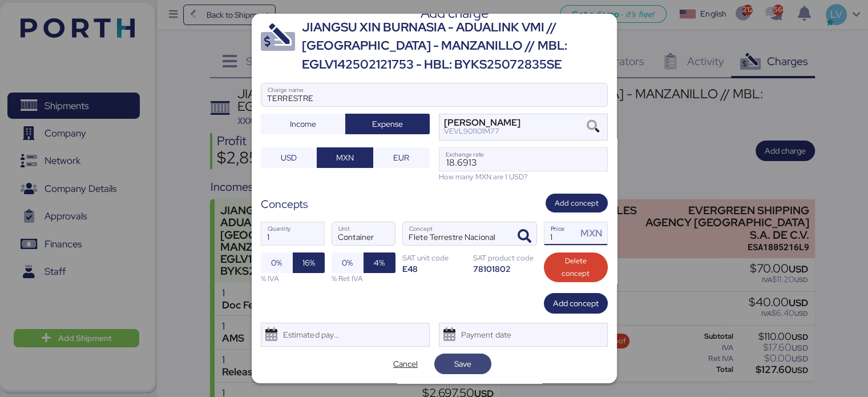 This screenshot has width=868, height=397. Describe the element at coordinates (289, 158) in the screenshot. I see `span: USD` at that location.